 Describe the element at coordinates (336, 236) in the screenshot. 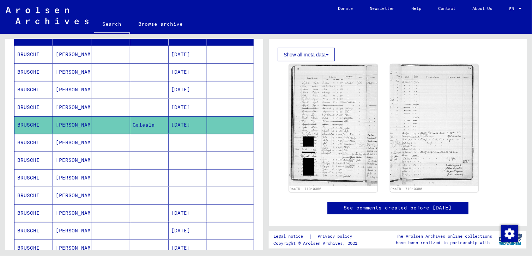

I see `a: Privacy policy` at that location.